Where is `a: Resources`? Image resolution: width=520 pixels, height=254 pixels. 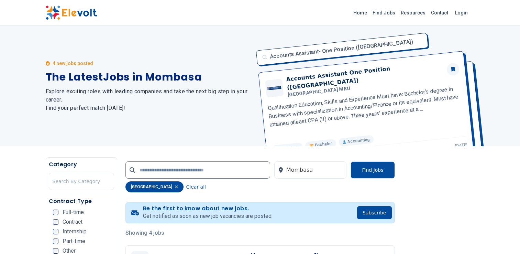 a: Resources is located at coordinates (413, 13).